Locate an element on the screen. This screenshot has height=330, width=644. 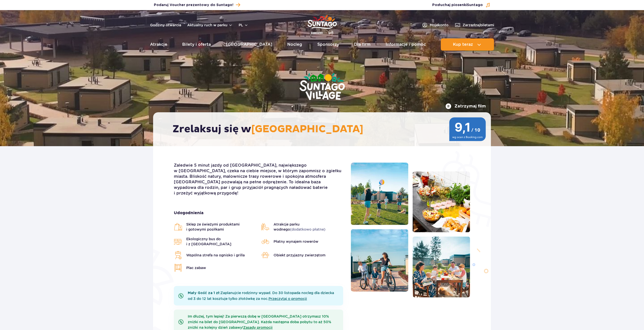
a: Podaruj Voucher prezentowy do Suntago! is located at coordinates (197, 5).